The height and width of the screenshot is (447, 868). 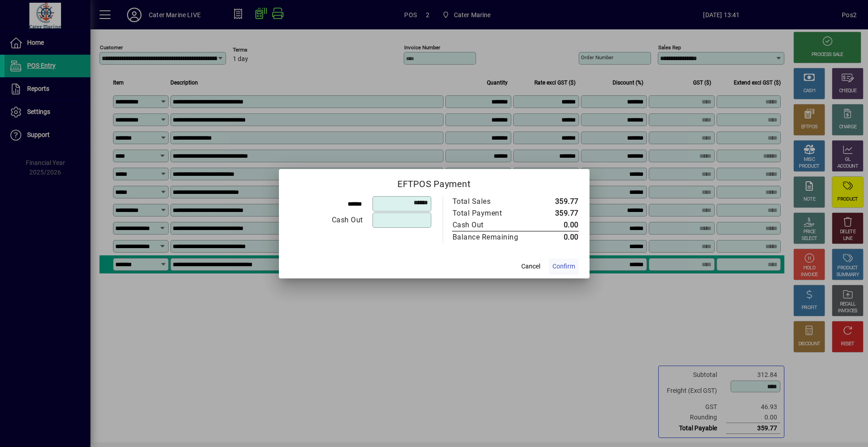 I want to click on button: Confirm, so click(x=564, y=266).